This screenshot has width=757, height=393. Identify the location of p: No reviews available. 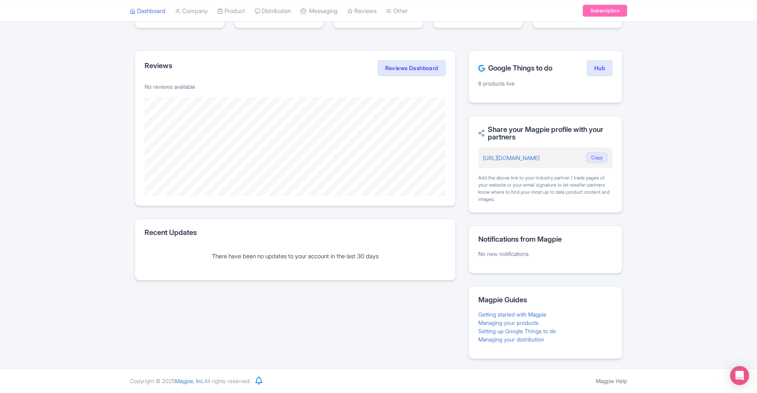
(295, 86).